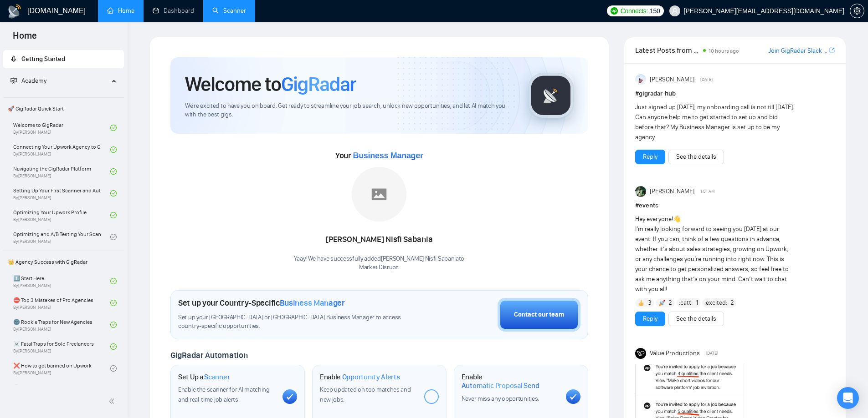  What do you see at coordinates (209, 355) in the screenshot?
I see `span: GigRadar Automation` at bounding box center [209, 355].